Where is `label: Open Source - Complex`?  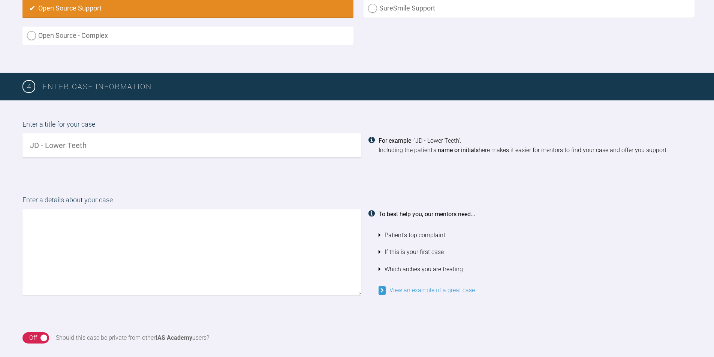 label: Open Source - Complex is located at coordinates (188, 36).